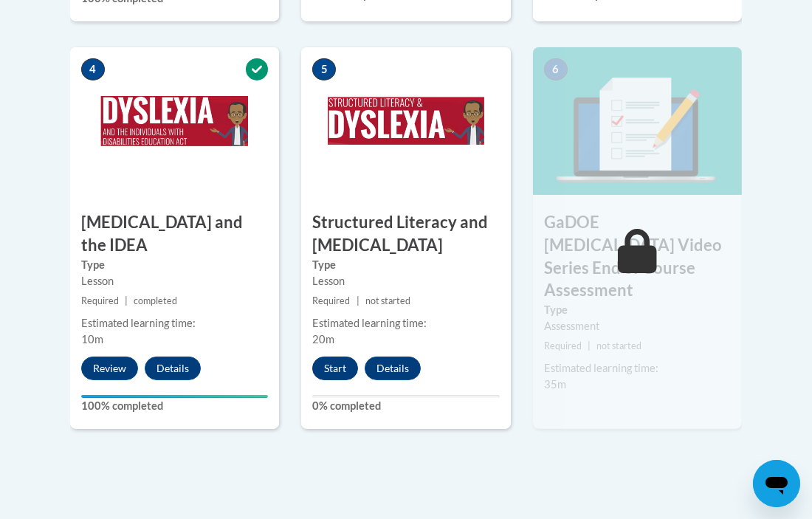 This screenshot has width=812, height=519. What do you see at coordinates (556, 69) in the screenshot?
I see `span: 6` at bounding box center [556, 69].